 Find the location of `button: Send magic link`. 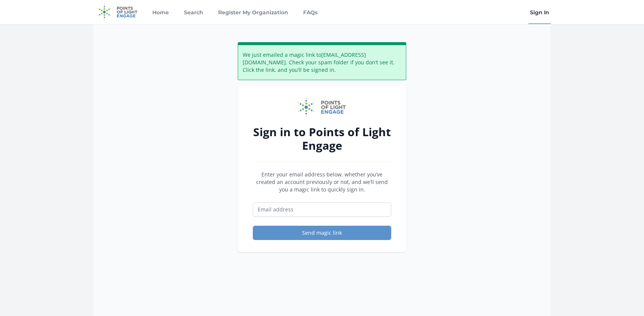

button: Send magic link is located at coordinates (322, 233).